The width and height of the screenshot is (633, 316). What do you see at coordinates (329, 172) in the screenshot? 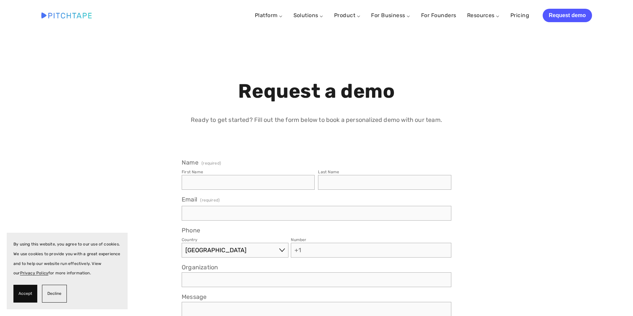
I see `div: Last Name` at bounding box center [329, 172].